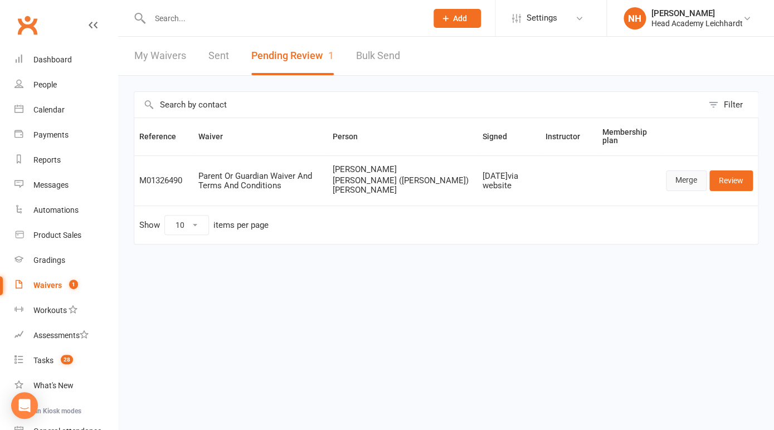  What do you see at coordinates (49, 260) in the screenshot?
I see `div: Gradings` at bounding box center [49, 260].